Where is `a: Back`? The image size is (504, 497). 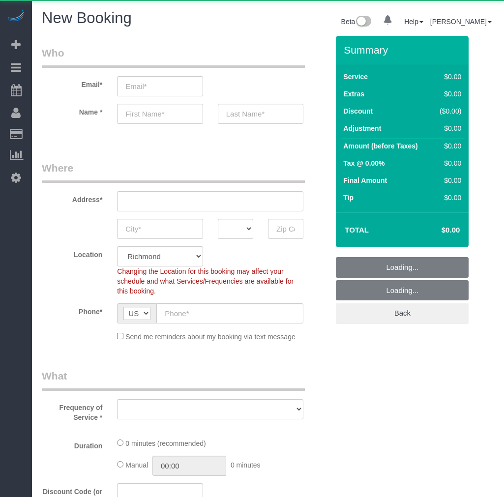
a: Back is located at coordinates (402, 313).